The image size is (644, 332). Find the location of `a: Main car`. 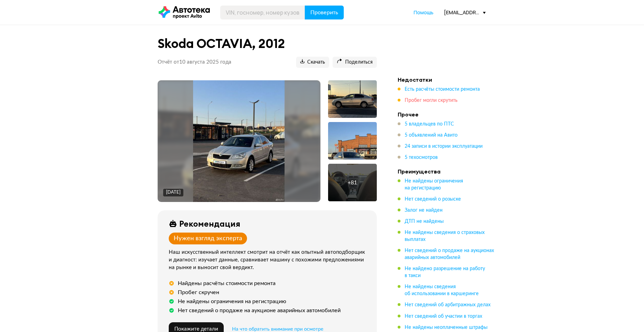

a: Main car is located at coordinates (239, 141).